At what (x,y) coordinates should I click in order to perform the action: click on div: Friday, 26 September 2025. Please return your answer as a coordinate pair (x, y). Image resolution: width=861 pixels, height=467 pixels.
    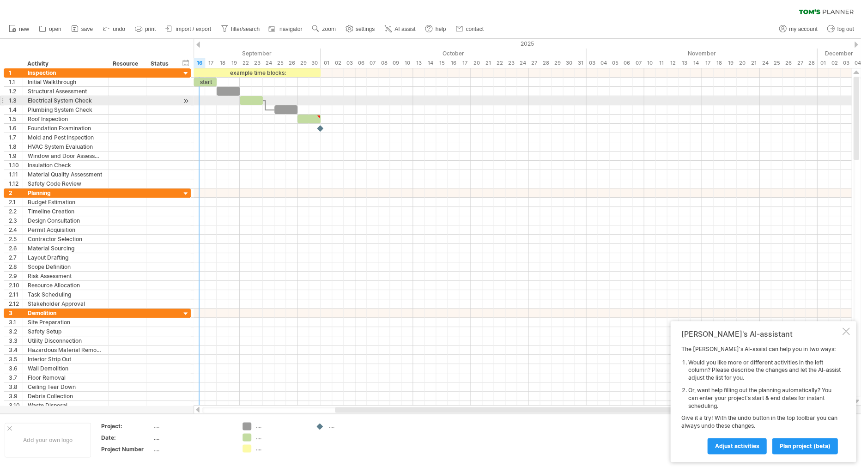
    Looking at the image, I should click on (292, 63).